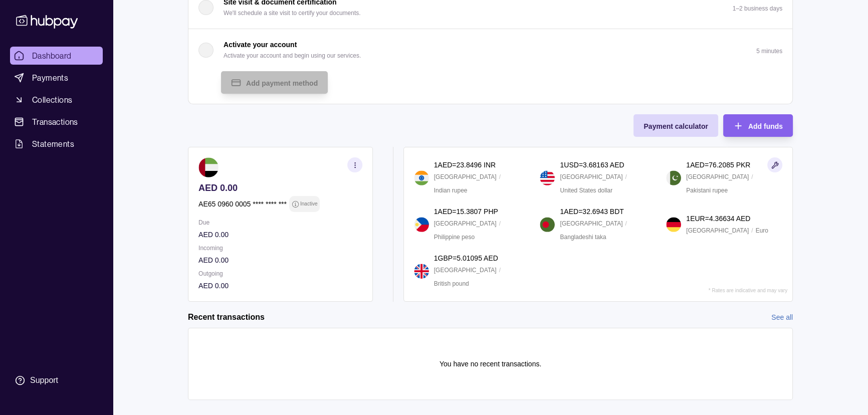 The image size is (868, 415). Describe the element at coordinates (450, 190) in the screenshot. I see `p: Indian rupee` at that location.